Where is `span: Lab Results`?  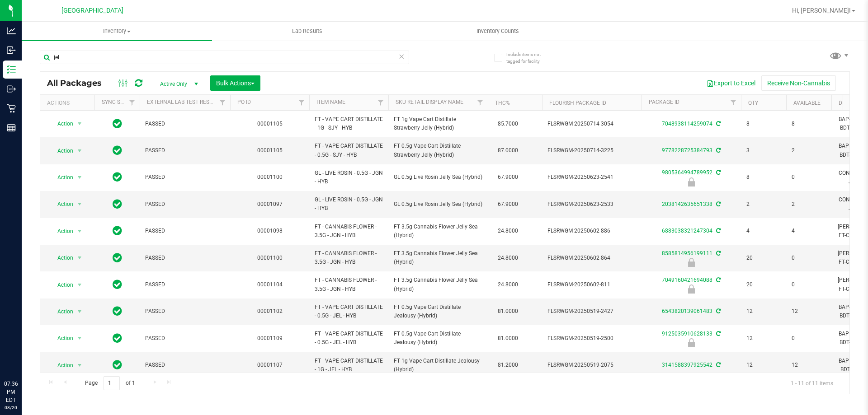
span: Lab Results is located at coordinates (307, 31).